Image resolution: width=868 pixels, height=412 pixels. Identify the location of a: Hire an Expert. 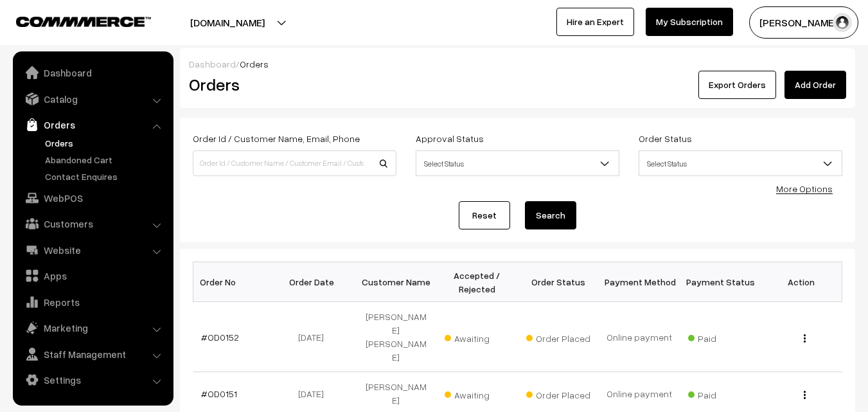
(595, 22).